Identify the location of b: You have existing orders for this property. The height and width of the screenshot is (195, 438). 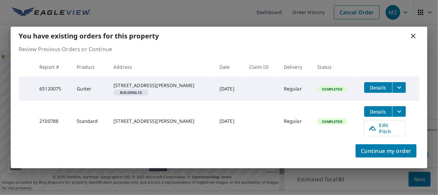
(89, 36).